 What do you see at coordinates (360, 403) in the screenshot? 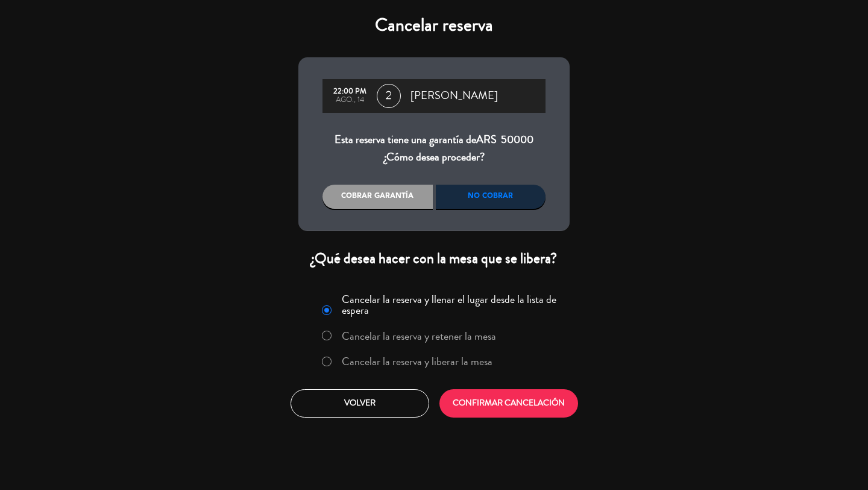
I see `button: Volver` at bounding box center [360, 403].